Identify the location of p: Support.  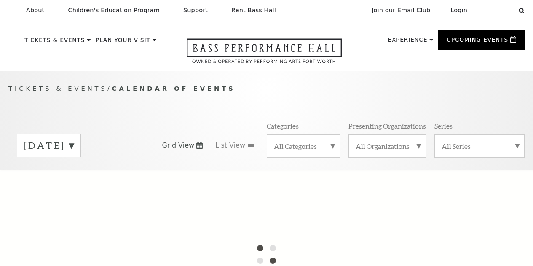
(196, 10).